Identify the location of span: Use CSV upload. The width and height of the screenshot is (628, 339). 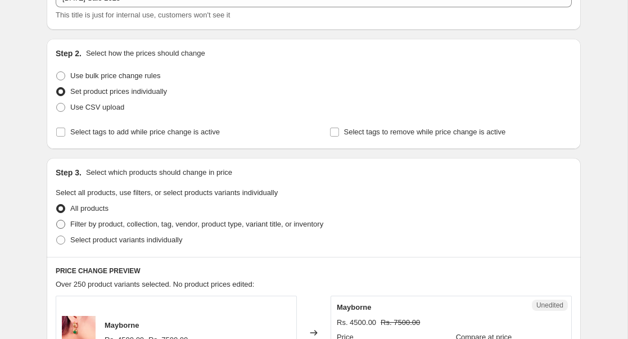
(97, 107).